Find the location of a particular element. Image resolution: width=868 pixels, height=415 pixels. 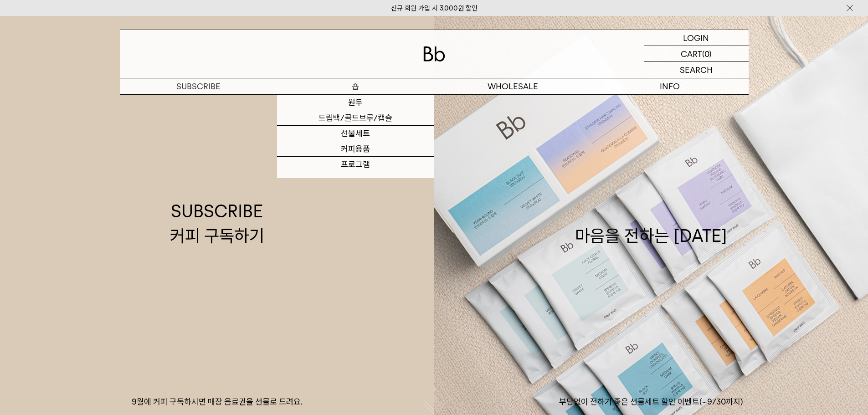

p: LOGIN is located at coordinates (696, 38).